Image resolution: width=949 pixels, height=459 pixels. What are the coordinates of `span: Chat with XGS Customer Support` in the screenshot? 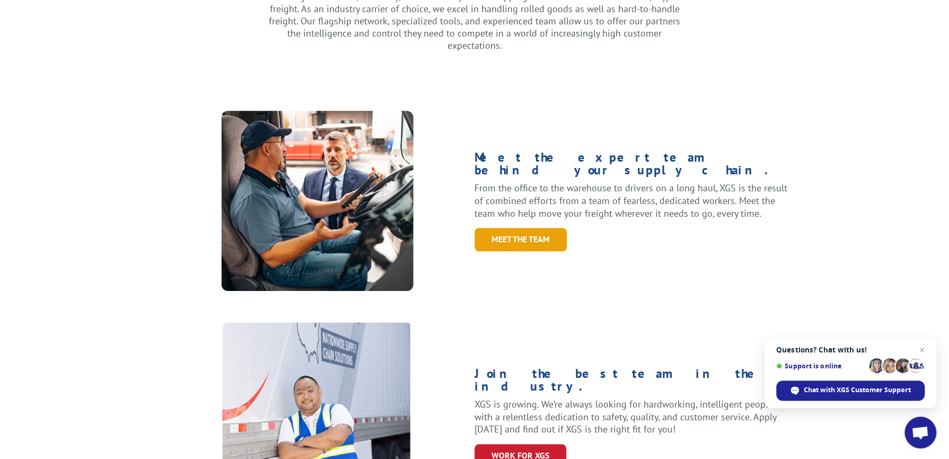 It's located at (857, 390).